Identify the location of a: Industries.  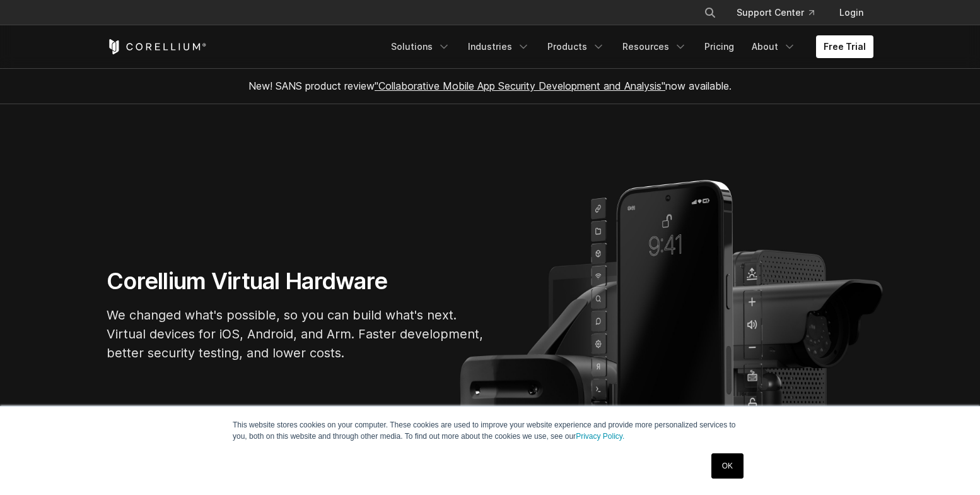
(499, 47).